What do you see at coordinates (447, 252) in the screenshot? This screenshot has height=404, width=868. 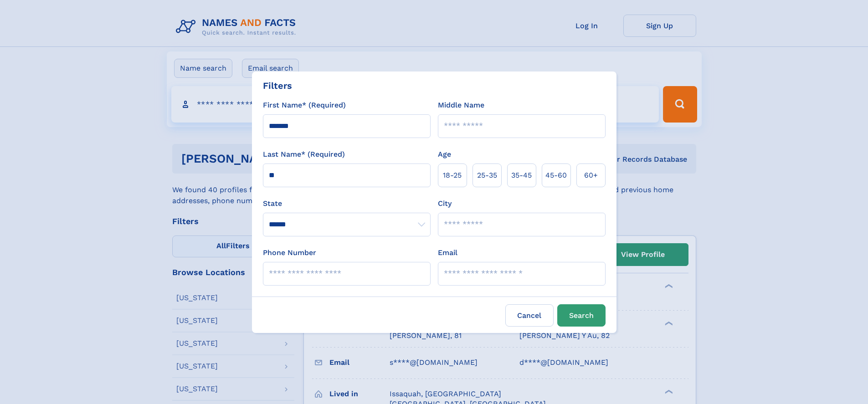 I see `label: Email` at bounding box center [447, 252].